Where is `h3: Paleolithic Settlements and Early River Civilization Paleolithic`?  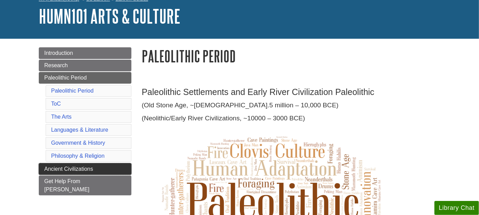 h3: Paleolithic Settlements and Early River Civilization Paleolithic is located at coordinates (291, 92).